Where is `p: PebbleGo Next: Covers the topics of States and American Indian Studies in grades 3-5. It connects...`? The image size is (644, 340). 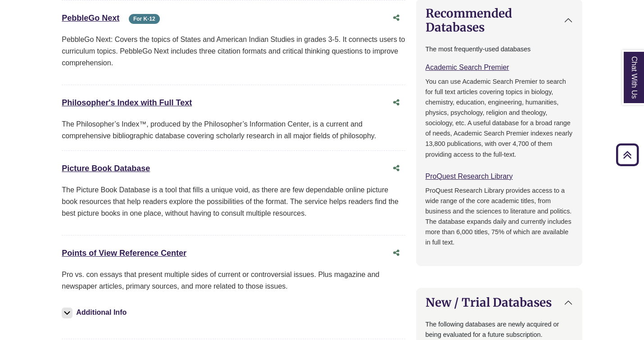
p: PebbleGo Next: Covers the topics of States and American Indian Studies in grades 3-5. It connects... is located at coordinates (233, 51).